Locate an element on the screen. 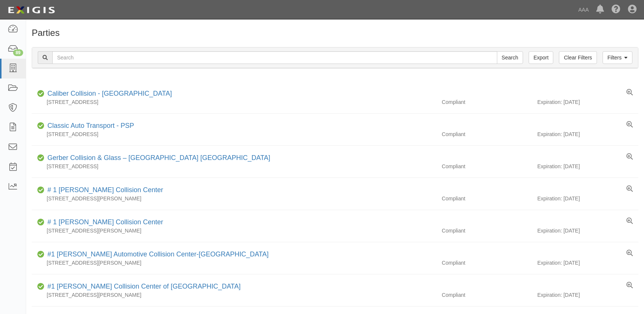 The width and height of the screenshot is (644, 314). a: Classic Auto Transport - PSP is located at coordinates (91, 126).